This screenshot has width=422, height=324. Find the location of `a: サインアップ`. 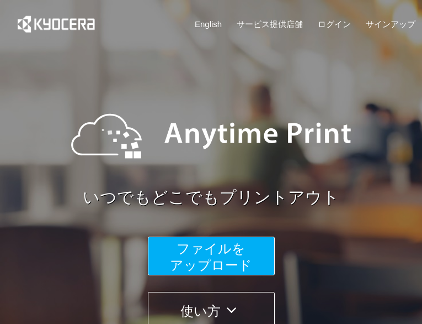

a: サインアップ is located at coordinates (391, 24).